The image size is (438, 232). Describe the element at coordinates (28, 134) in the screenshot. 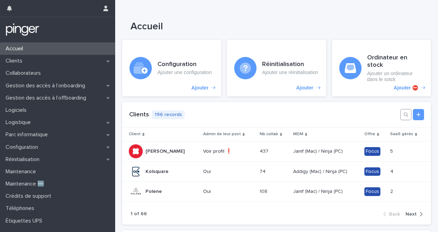

I see `p: Parc informatique` at that location.